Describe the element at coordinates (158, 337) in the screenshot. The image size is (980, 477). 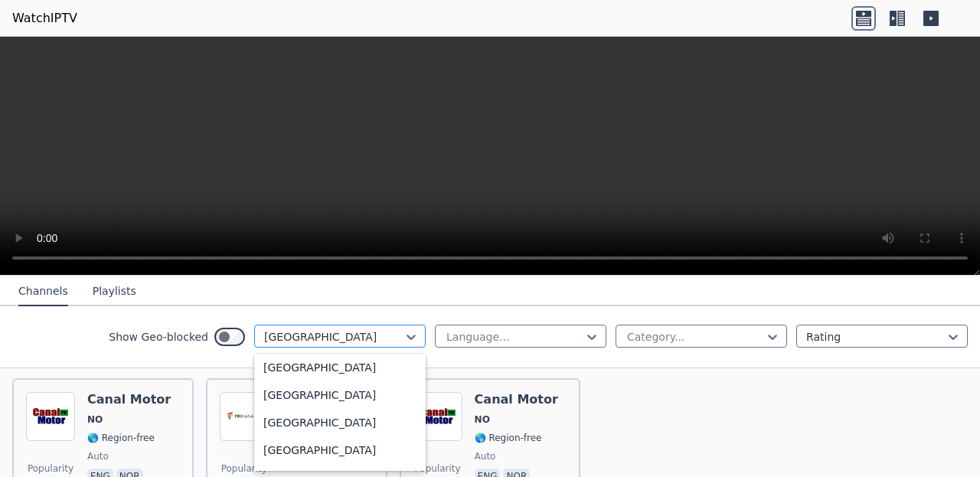
I see `label: Show Geo-blocked` at that location.